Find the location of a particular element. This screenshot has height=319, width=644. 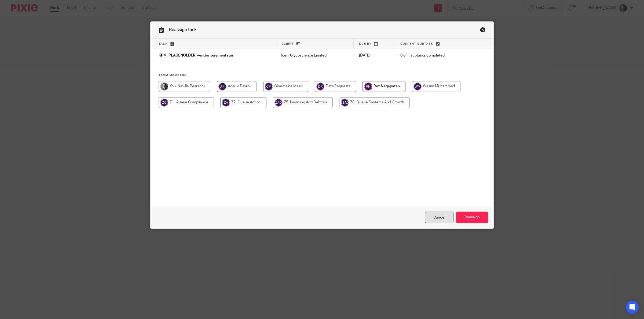

span: Current subtask is located at coordinates (416, 43).